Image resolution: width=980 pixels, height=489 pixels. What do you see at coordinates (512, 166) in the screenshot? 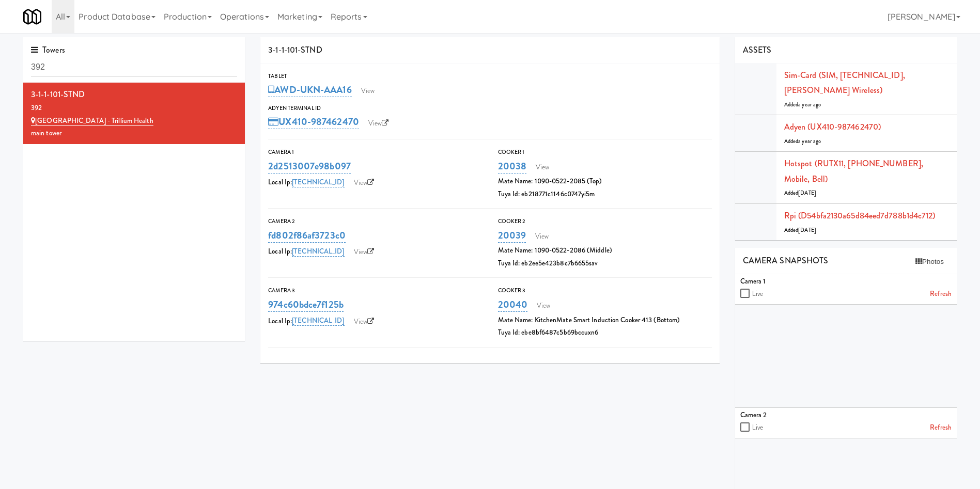
I see `a: 20038` at bounding box center [512, 166].